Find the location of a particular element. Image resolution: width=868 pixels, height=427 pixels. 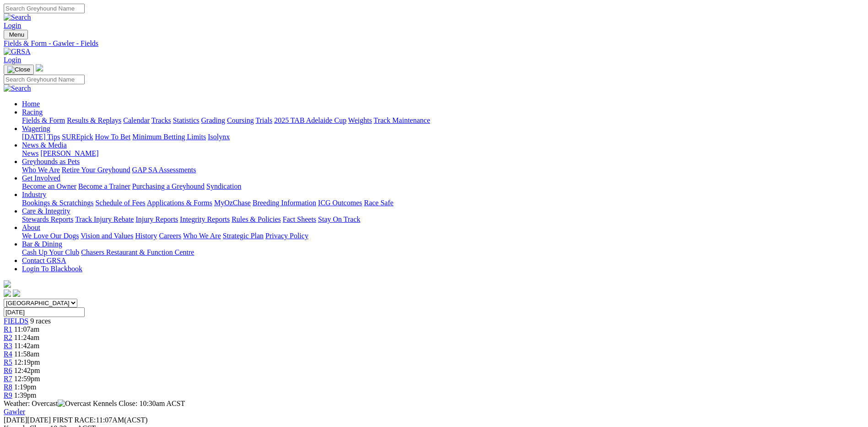

div: Wagering is located at coordinates (443, 137).